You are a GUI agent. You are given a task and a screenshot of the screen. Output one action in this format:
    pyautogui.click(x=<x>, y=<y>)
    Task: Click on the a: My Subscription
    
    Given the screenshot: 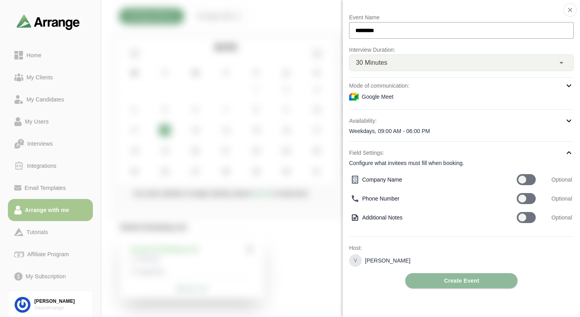 What is the action you would take?
    pyautogui.click(x=50, y=277)
    